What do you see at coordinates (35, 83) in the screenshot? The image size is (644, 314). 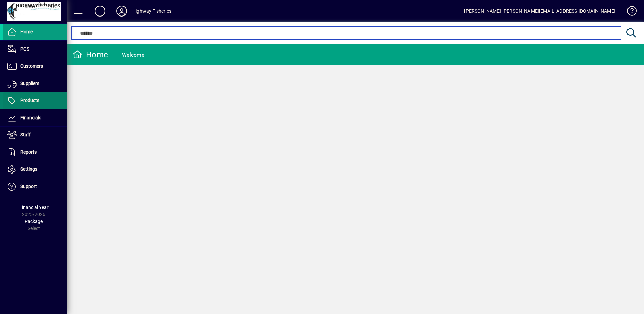 I see `a: Suppliers` at bounding box center [35, 83].